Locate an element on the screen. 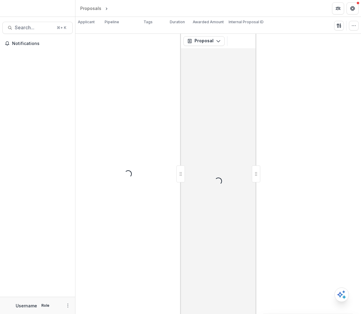 The height and width of the screenshot is (314, 361). p: Internal Proposal ID is located at coordinates (246, 22).